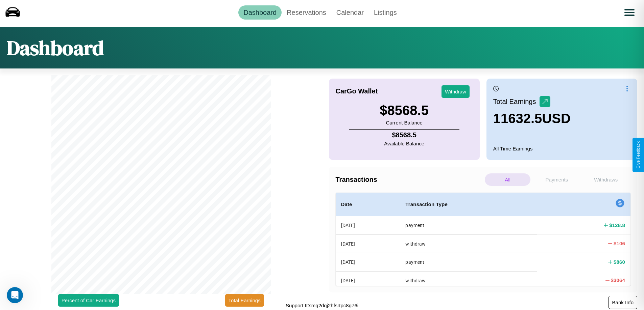 Image resolution: width=644 pixels, height=310 pixels. What do you see at coordinates (468, 205) in the screenshot?
I see `h4: Transaction Type` at bounding box center [468, 205].